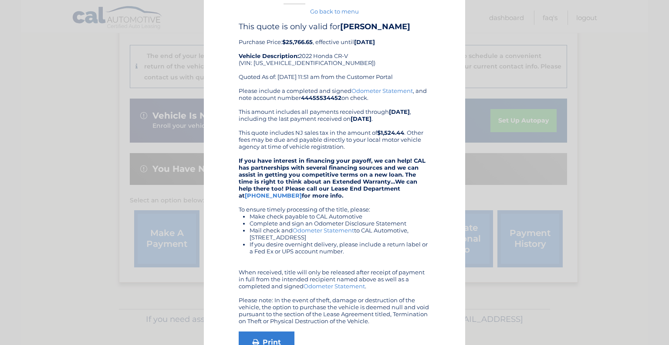  Describe the element at coordinates (340, 216) in the screenshot. I see `li: Make check payable to CAL Automotive` at that location.